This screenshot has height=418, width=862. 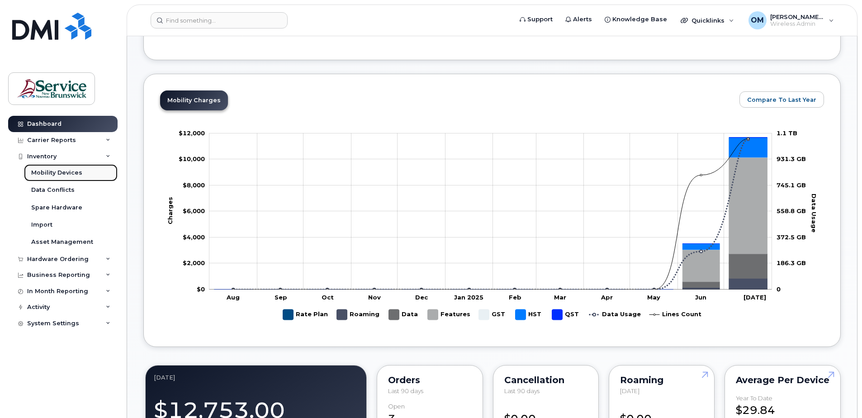 What do you see at coordinates (606, 297) in the screenshot?
I see `tspan: Apr` at bounding box center [606, 297].